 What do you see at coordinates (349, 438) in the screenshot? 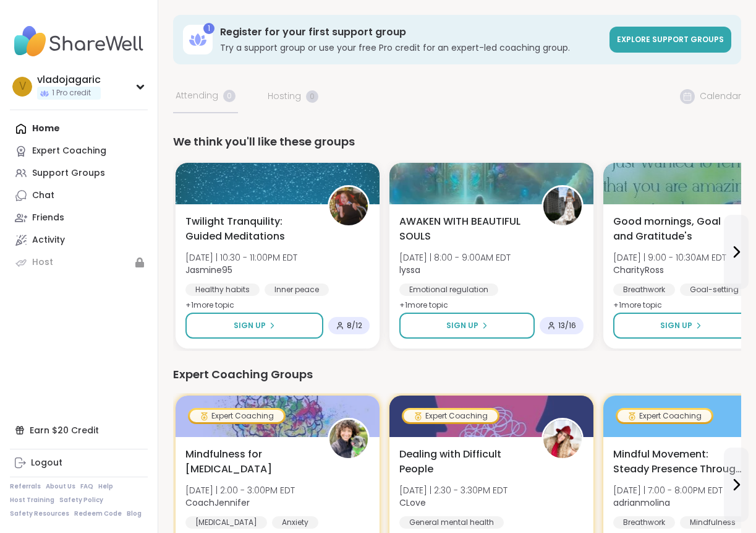
I see `img: CoachJennifer` at bounding box center [349, 438].